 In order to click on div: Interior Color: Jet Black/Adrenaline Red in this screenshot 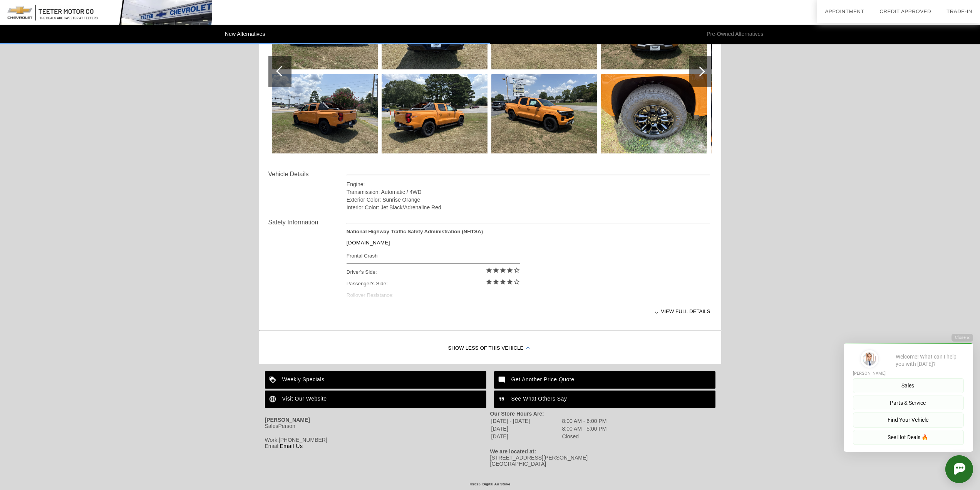, I will do `click(528, 208)`.